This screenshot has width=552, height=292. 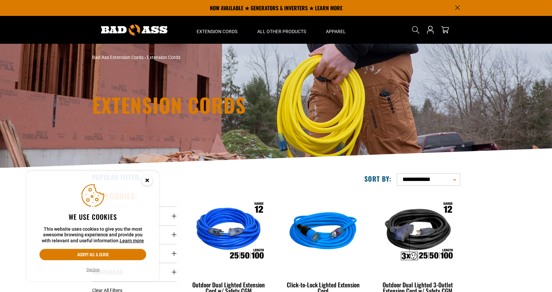 What do you see at coordinates (282, 30) in the screenshot?
I see `summary: All Other Products` at bounding box center [282, 30].